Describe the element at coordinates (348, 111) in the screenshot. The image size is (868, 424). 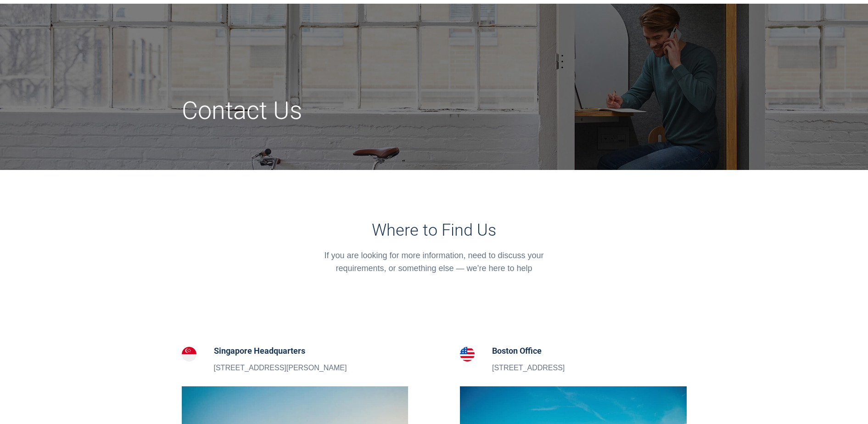
I see `h1: Contact Us` at that location.